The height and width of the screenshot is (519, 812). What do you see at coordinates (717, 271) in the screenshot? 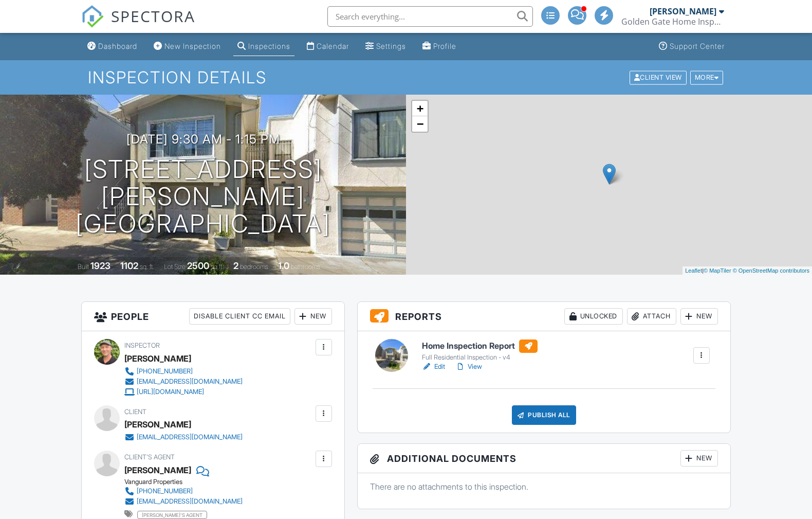
I see `a: © MapTiler` at bounding box center [717, 271].